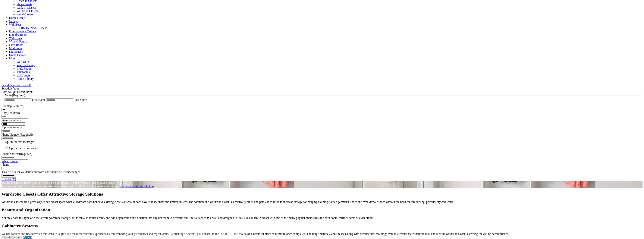  Describe the element at coordinates (13, 21) in the screenshot. I see `a: Garage` at that location.